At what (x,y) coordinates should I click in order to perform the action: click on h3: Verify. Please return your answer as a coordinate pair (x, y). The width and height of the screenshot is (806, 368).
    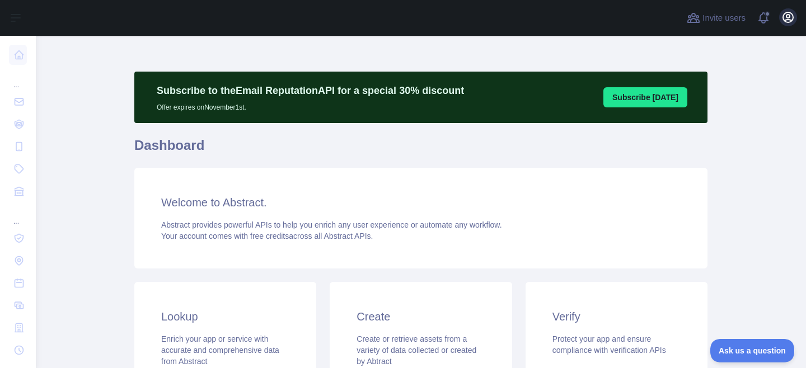
    Looking at the image, I should click on (616, 317).